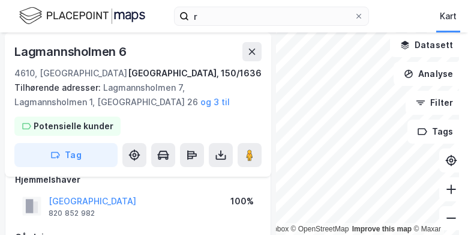 Image resolution: width=468 pixels, height=235 pixels. What do you see at coordinates (71, 213) in the screenshot?
I see `div: 820 852 982` at bounding box center [71, 213].